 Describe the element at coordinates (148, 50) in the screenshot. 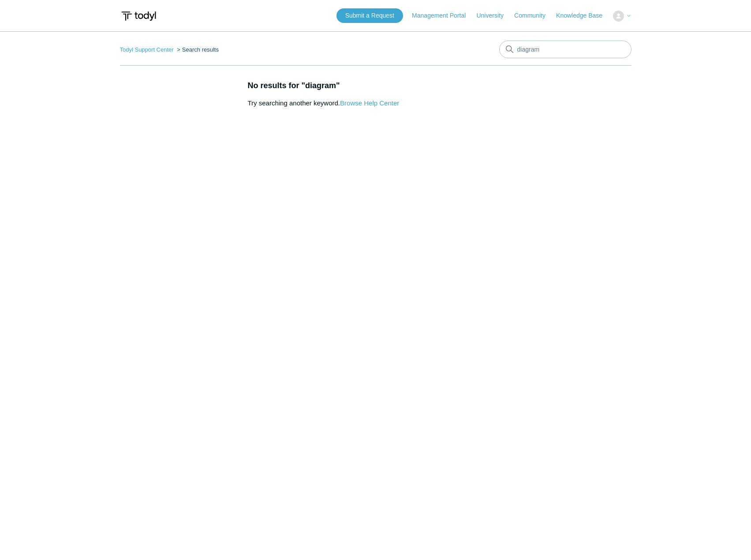

I see `li: Todyl Support Center` at that location.